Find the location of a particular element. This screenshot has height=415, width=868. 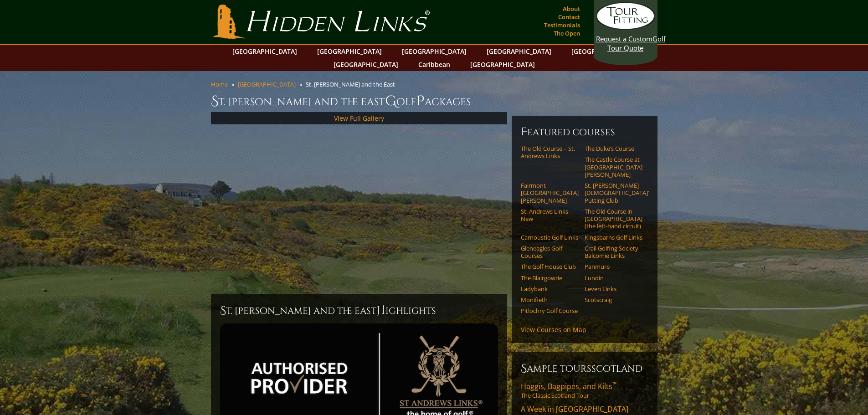

a: About is located at coordinates (572, 8).